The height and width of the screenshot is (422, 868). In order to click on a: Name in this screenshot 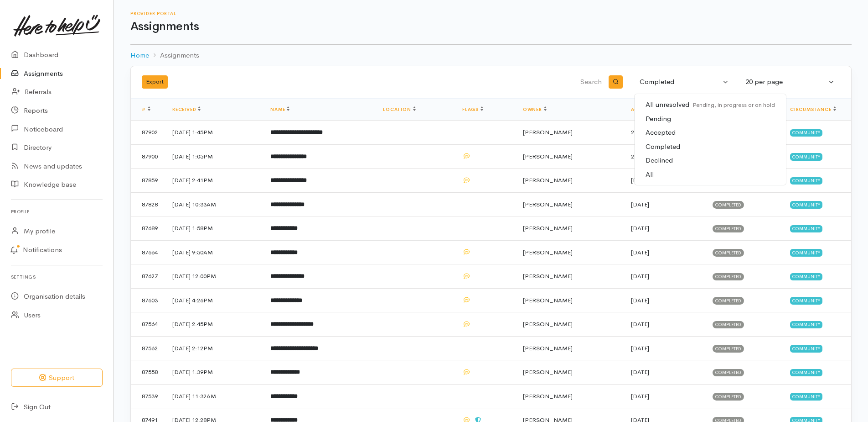, I will do `click(280, 109)`.